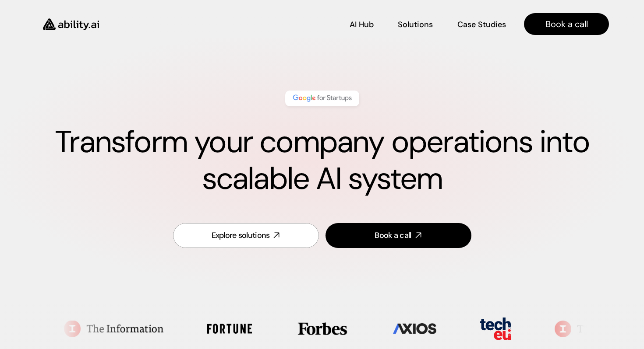 This screenshot has width=644, height=349. I want to click on p: AI Hub, so click(361, 25).